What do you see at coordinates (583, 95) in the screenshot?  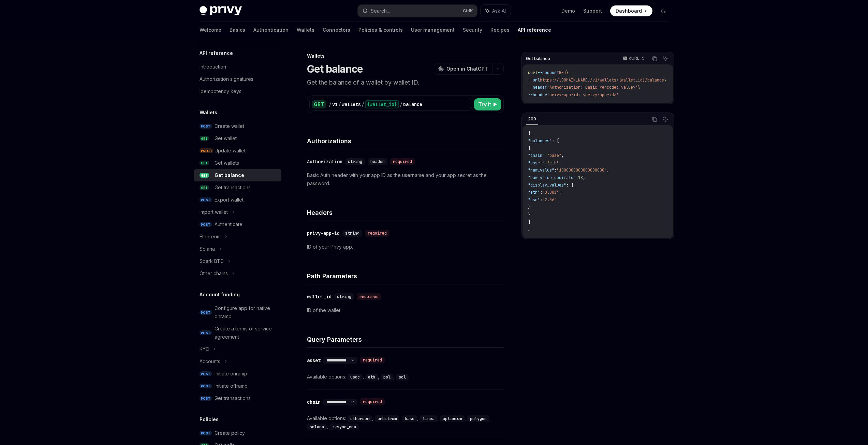 I see `span: 'privy-app-id: <privy-app-id>'` at bounding box center [583, 95].